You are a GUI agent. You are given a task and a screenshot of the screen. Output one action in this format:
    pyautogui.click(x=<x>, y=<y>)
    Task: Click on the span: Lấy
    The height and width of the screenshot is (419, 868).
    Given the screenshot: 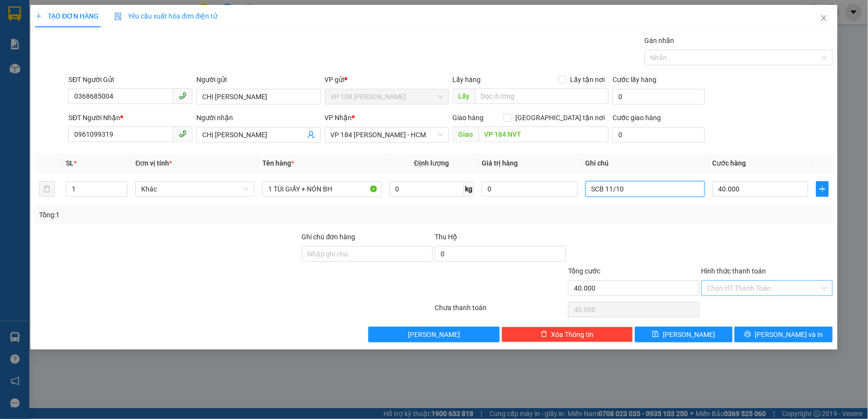 What is the action you would take?
    pyautogui.click(x=464, y=96)
    